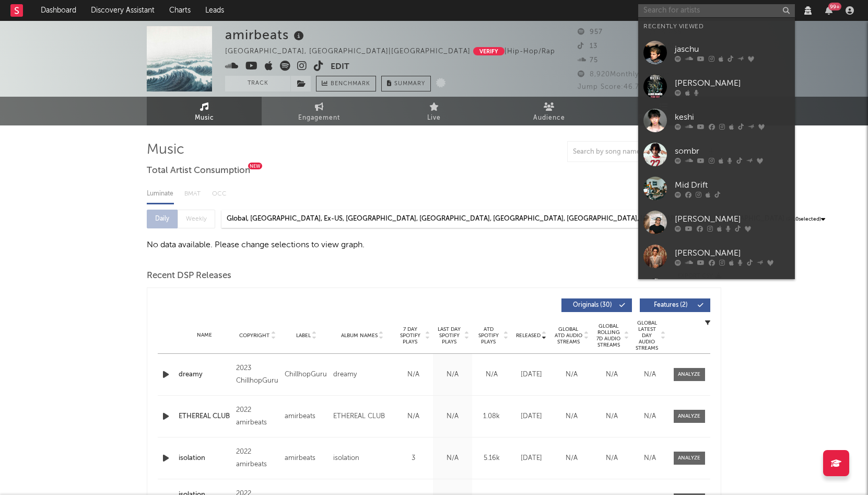  I want to click on div: No data available. Please change selections to view graph., so click(434, 245).